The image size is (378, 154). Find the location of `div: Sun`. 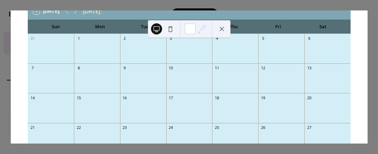

div: Sun is located at coordinates (56, 27).